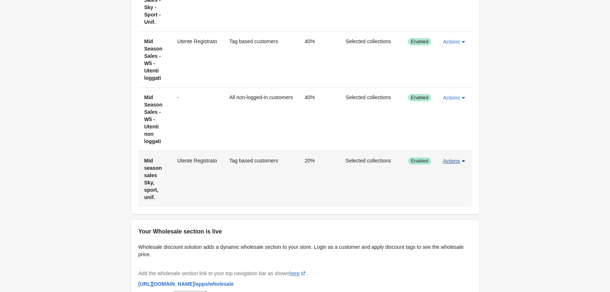  Describe the element at coordinates (298, 274) in the screenshot. I see `a: here` at that location.